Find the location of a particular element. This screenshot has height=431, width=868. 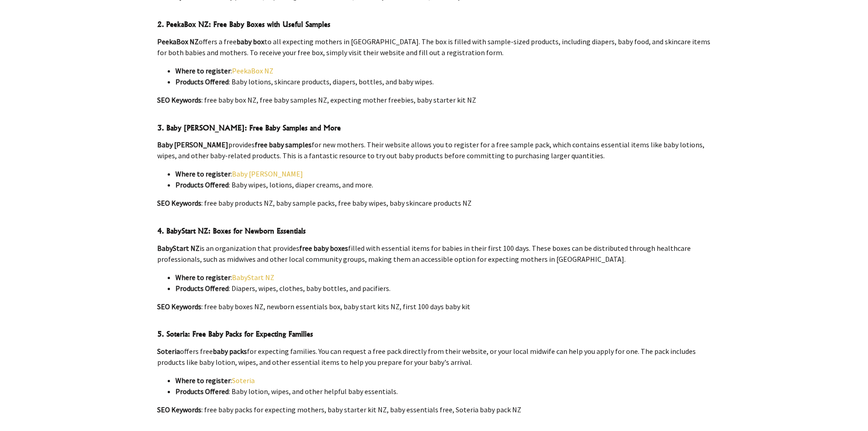

li: : Baby lotions, skincare products, diapers, bottles, and baby wipes. is located at coordinates (443, 82).